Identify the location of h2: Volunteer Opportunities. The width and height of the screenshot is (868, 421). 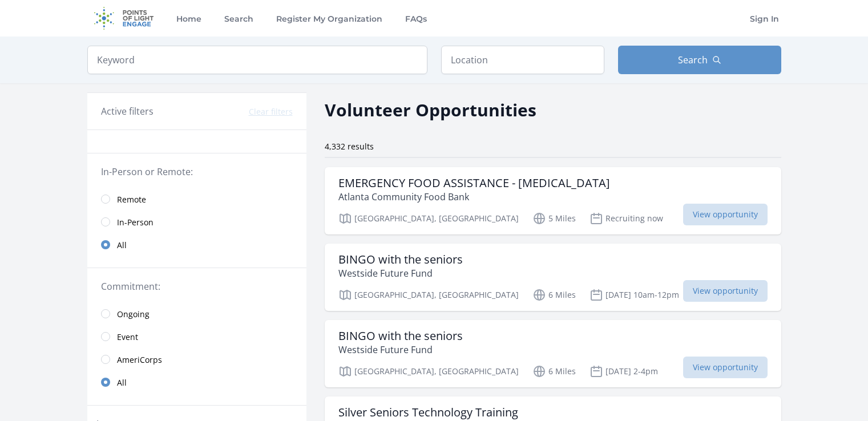
(430, 109).